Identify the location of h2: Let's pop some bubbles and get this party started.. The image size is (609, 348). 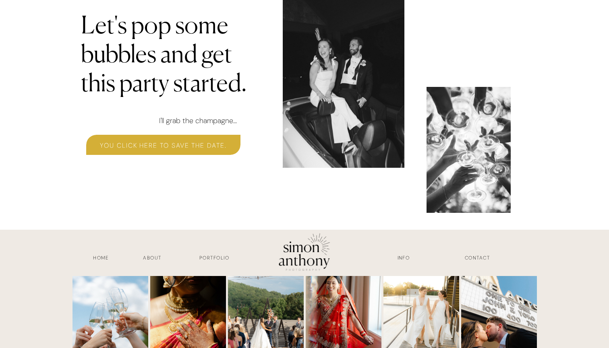
(172, 32).